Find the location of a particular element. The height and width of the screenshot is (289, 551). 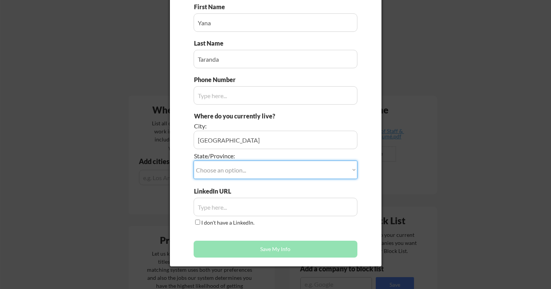

input: e.g. Los Angeles is located at coordinates (276, 140).